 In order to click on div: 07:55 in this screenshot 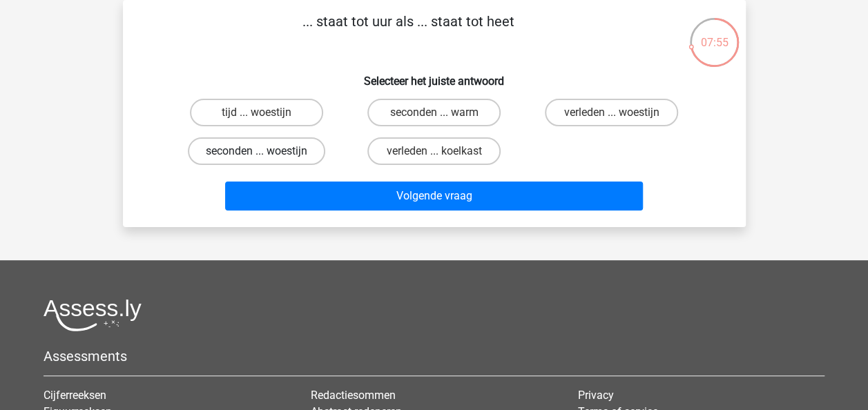, I will do `click(714, 33)`.